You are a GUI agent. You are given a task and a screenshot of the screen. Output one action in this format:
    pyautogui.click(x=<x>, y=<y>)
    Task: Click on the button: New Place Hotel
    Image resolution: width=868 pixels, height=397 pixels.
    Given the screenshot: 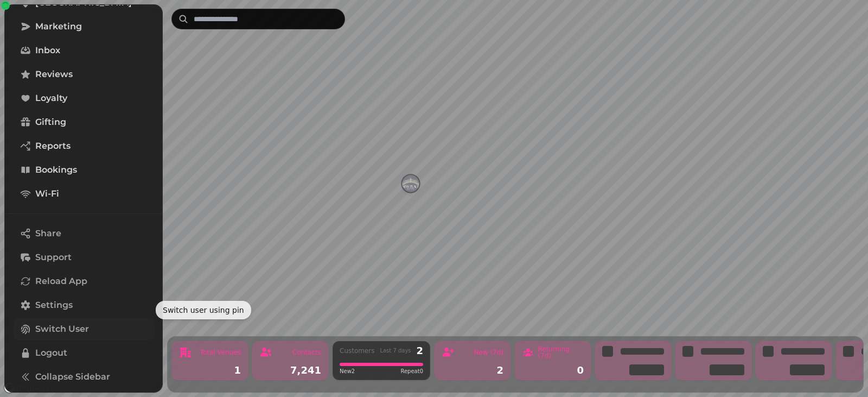 What is the action you would take?
    pyautogui.click(x=411, y=183)
    